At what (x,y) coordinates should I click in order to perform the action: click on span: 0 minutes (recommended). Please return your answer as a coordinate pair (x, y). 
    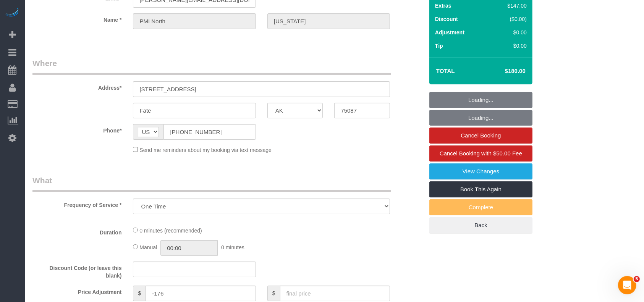
    Looking at the image, I should click on (170, 231).